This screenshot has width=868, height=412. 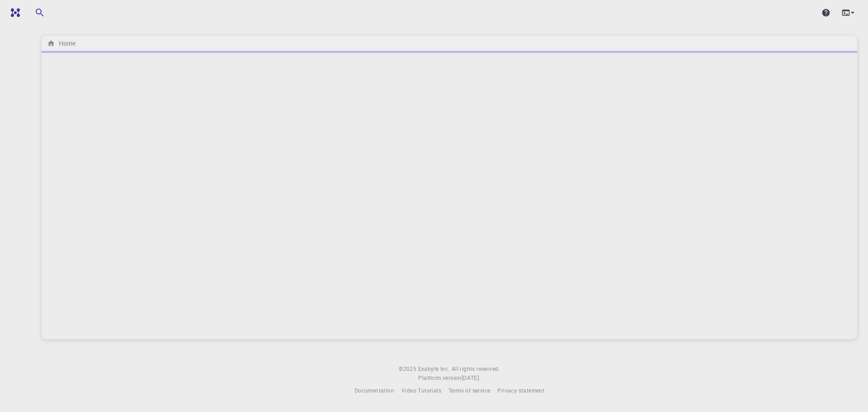 I want to click on a: Documentation, so click(x=375, y=390).